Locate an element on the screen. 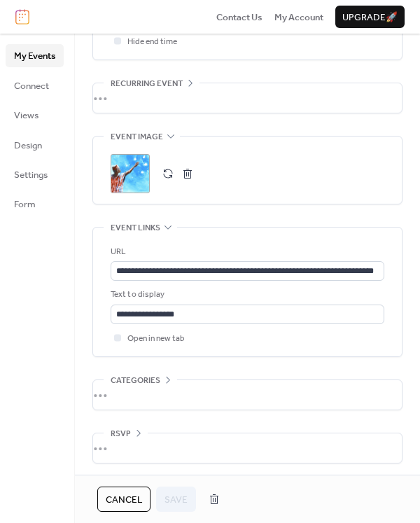 The height and width of the screenshot is (523, 420). span: Cancel is located at coordinates (124, 500).